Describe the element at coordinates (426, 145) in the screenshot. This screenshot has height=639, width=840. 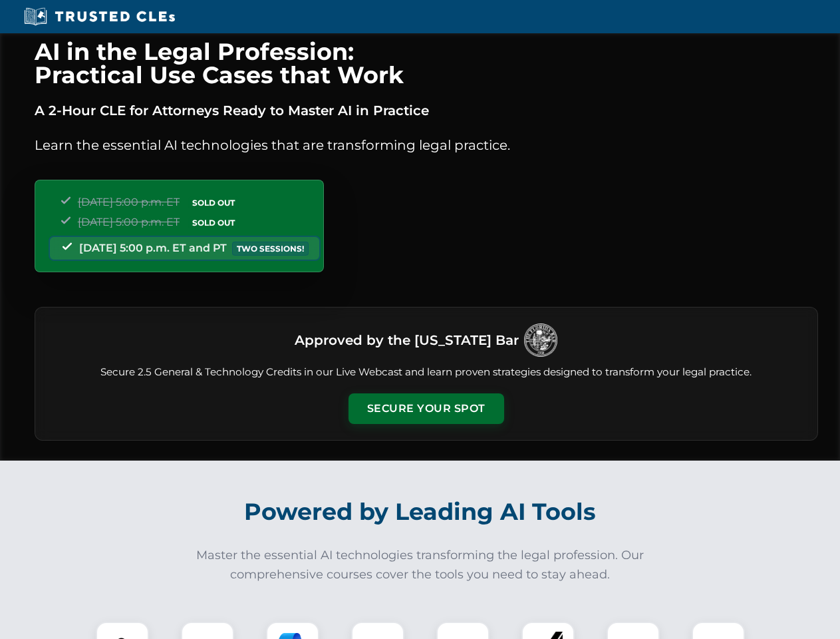
I see `p: Learn the essential AI technologies that are transforming legal practice.` at that location.